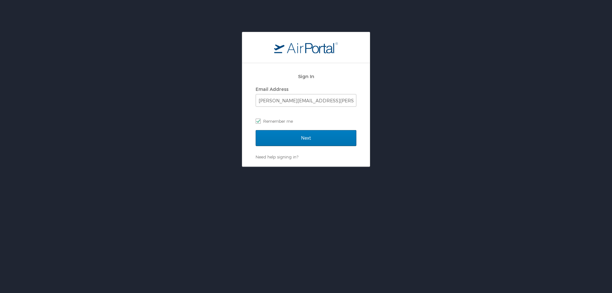 Image resolution: width=612 pixels, height=293 pixels. What do you see at coordinates (306, 47) in the screenshot?
I see `img: logo` at bounding box center [306, 47].